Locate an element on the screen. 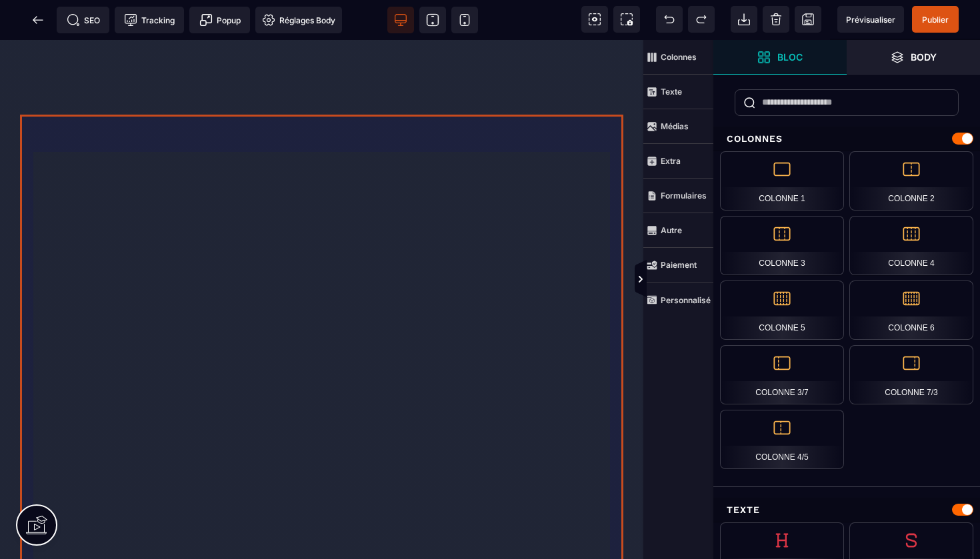 Image resolution: width=980 pixels, height=559 pixels. span: Aperçu is located at coordinates (871, 20).